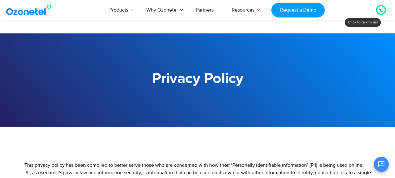  I want to click on h1: Privacy Policy, so click(197, 79).